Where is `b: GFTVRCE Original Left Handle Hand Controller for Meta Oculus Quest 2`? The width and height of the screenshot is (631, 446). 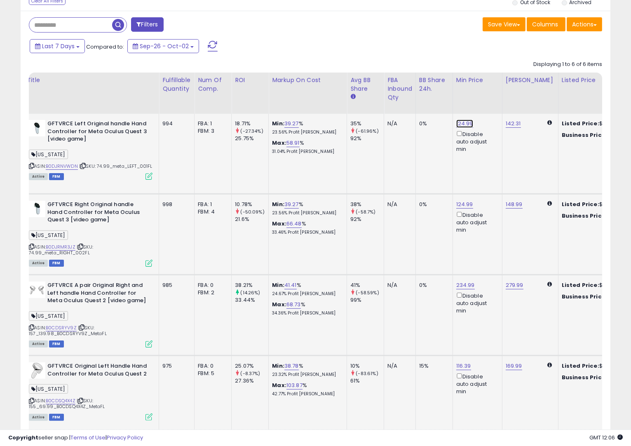
b: GFTVRCE Original Left Handle Hand Controller for Meta Oculus Quest 2 is located at coordinates (97, 371).